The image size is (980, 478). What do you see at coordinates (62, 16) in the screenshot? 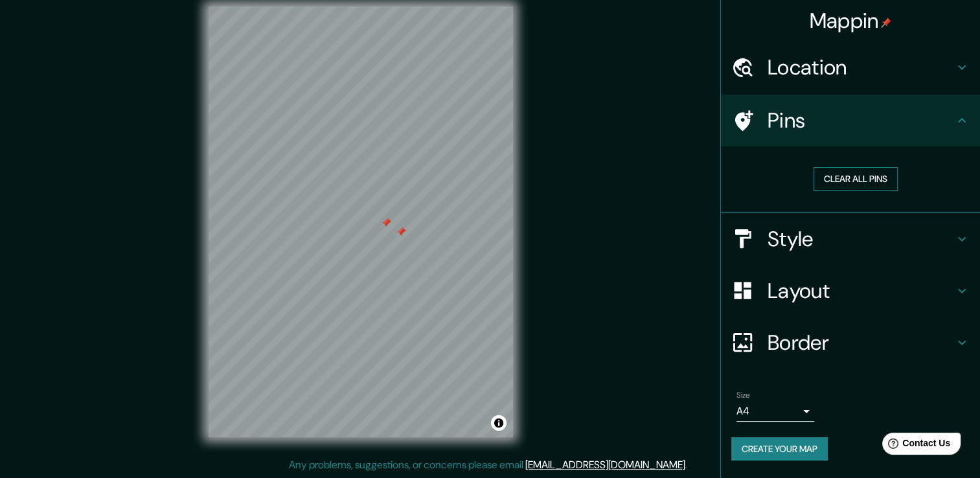
I see `span: Contact Us` at bounding box center [62, 16].